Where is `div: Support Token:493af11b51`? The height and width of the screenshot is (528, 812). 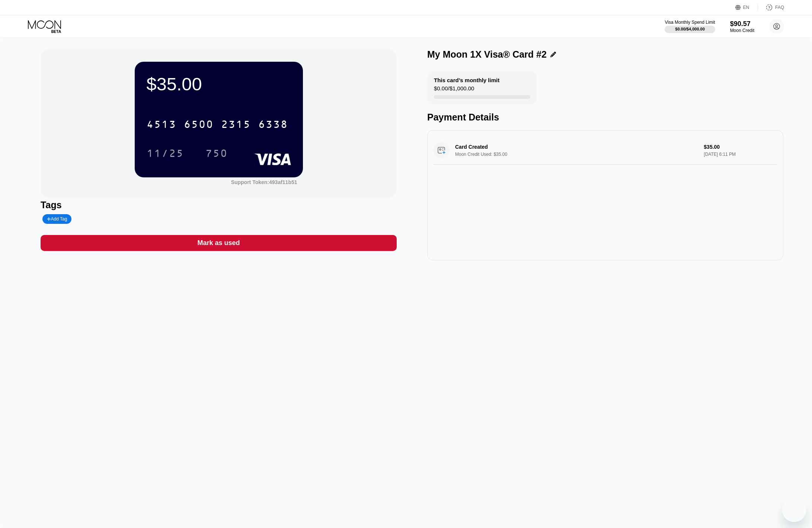 div: Support Token:493af11b51 is located at coordinates (264, 182).